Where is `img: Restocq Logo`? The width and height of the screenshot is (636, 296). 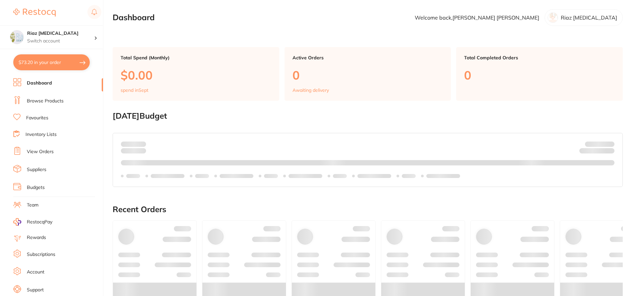 img: Restocq Logo is located at coordinates (34, 13).